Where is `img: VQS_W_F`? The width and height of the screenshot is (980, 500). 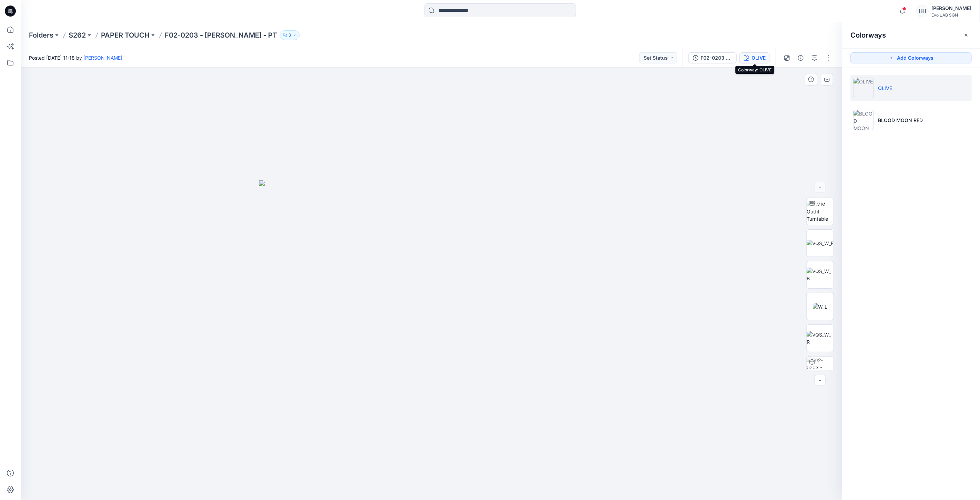
img: VQS_W_F is located at coordinates (820, 243).